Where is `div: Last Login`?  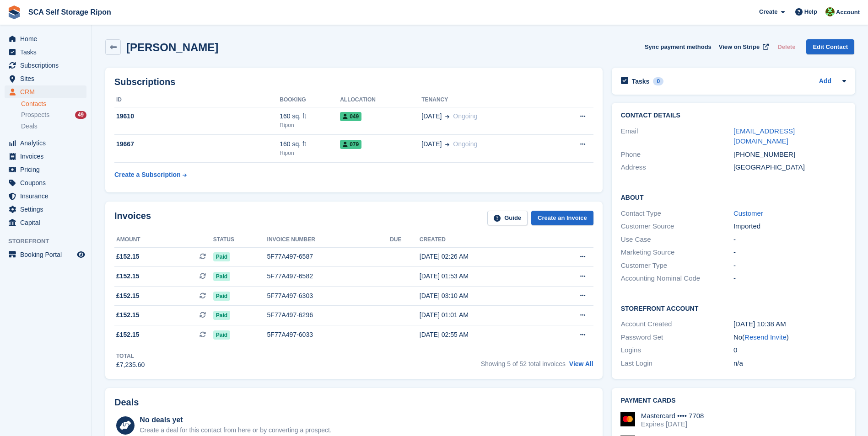 div: Last Login is located at coordinates (677, 363).